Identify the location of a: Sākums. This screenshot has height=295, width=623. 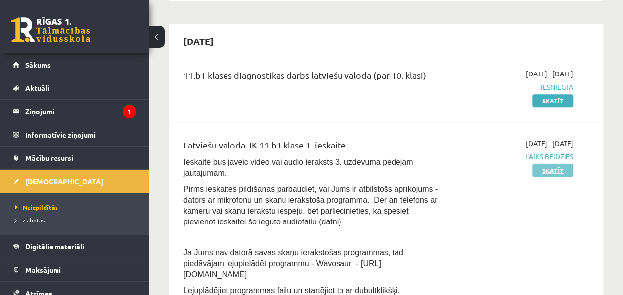
(74, 64).